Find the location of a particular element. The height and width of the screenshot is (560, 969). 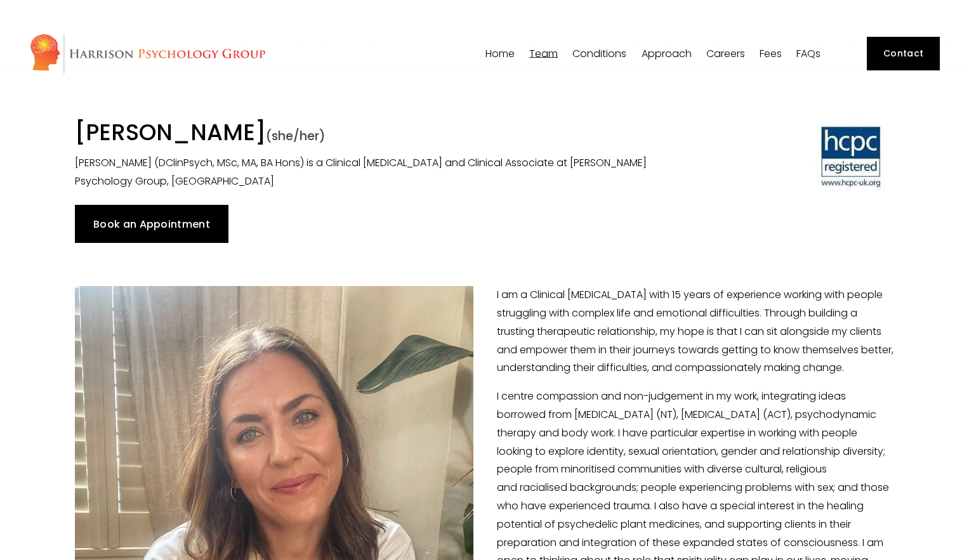

a: Contact is located at coordinates (903, 53).